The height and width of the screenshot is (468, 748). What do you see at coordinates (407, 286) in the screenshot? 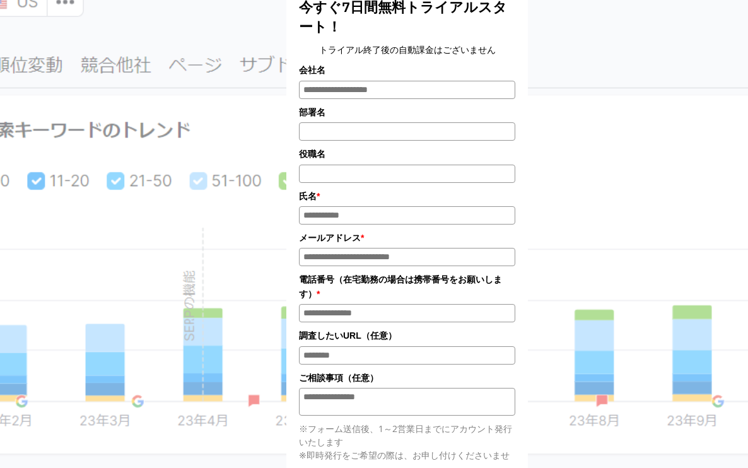
I see `label: 電話番号（在宅勤務の場合は携帯番号をお願いします）` at bounding box center [407, 286].